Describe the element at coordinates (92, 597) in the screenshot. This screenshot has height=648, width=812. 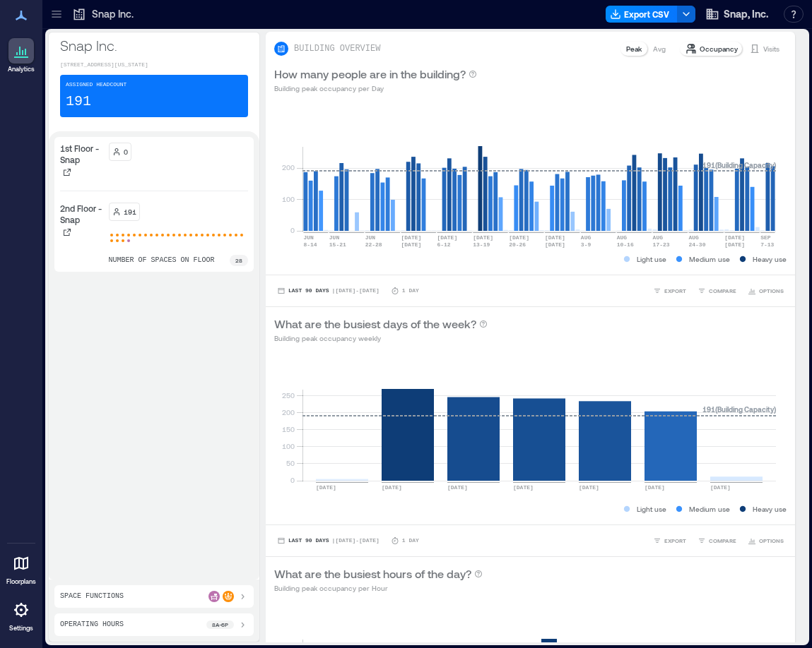
I see `p: Space Functions` at that location.